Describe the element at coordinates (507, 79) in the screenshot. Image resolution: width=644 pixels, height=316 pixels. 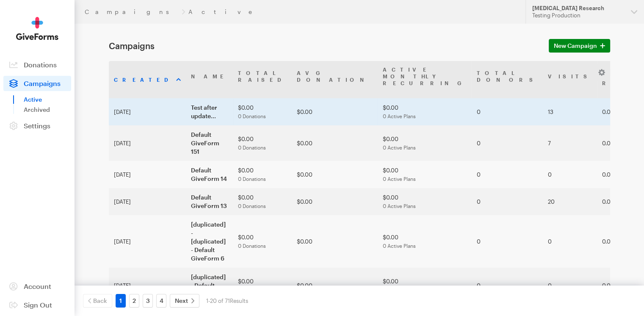
I see `th: TotalDonors: activate to sort column ascending` at that location.